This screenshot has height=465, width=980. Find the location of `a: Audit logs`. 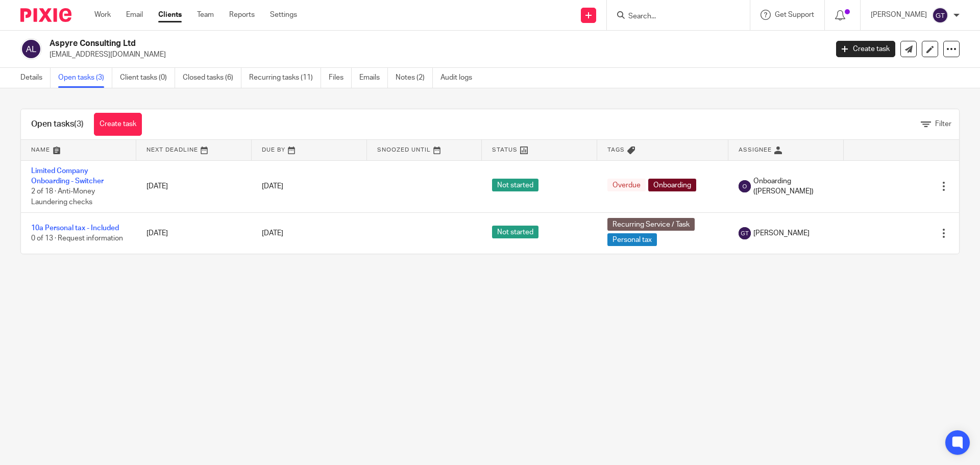

a: Audit logs is located at coordinates (459, 78).